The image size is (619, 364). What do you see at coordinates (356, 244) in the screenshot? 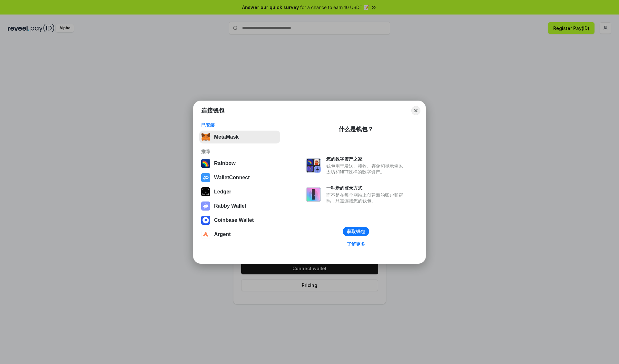
I see `div: 了解更多` at bounding box center [356, 244].